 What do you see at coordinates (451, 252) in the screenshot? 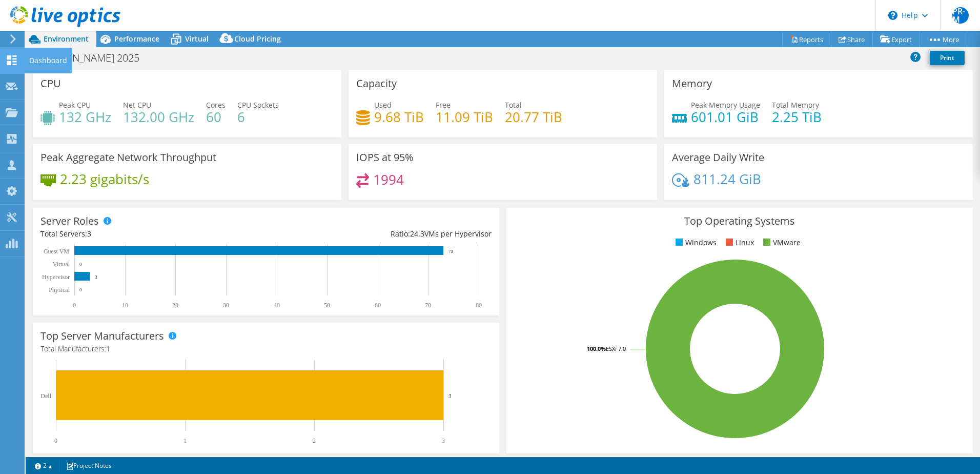
I see `text: 73` at bounding box center [451, 252].